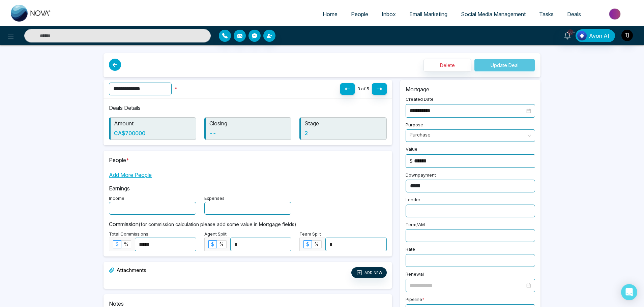 The width and height of the screenshot is (644, 307). I want to click on label: Total Commissions, so click(128, 234).